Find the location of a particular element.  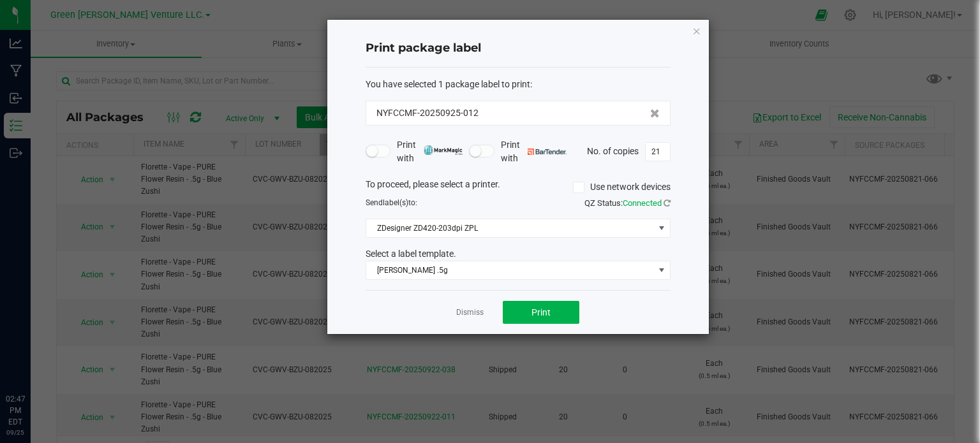

span: ZDesigner ZD420-203dpi ZPL is located at coordinates (510, 229).